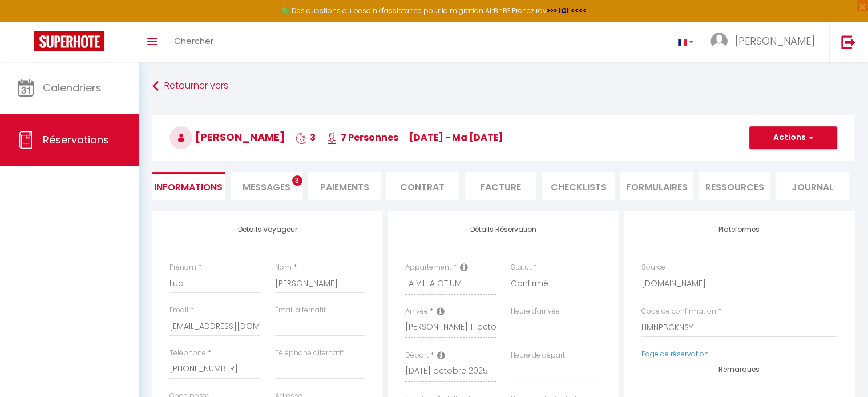 The width and height of the screenshot is (868, 397). Describe the element at coordinates (503, 86) in the screenshot. I see `a: Retourner vers` at that location.